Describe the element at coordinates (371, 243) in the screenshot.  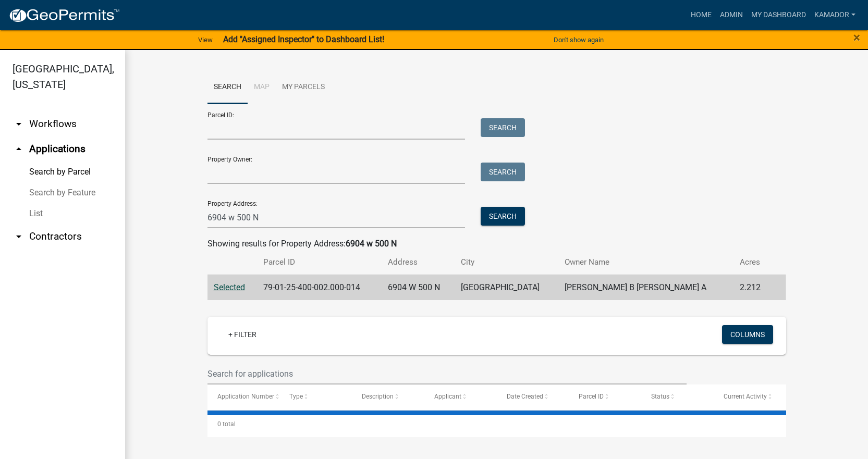
I see `strong: 6904 w 500 N` at that location.